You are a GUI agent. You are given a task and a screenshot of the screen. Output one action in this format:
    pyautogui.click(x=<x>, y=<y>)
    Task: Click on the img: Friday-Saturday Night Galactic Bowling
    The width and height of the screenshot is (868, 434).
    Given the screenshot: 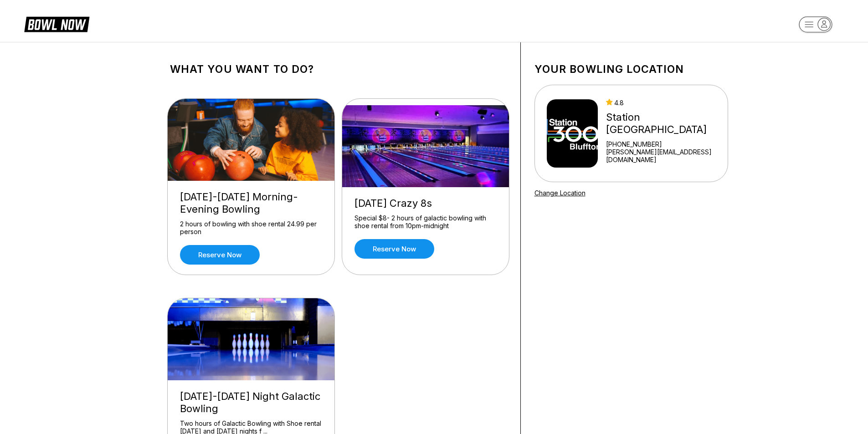 What is the action you would take?
    pyautogui.click(x=251, y=339)
    